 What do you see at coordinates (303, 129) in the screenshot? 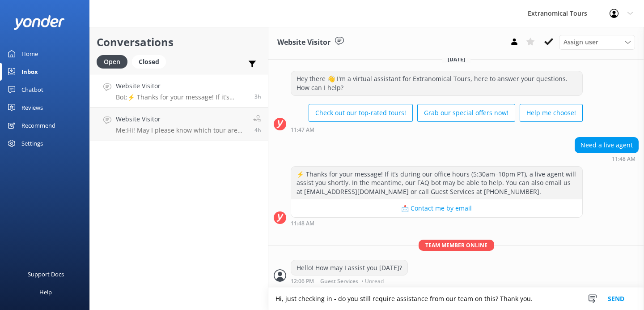
I see `strong: 11:47 AM` at bounding box center [303, 129].